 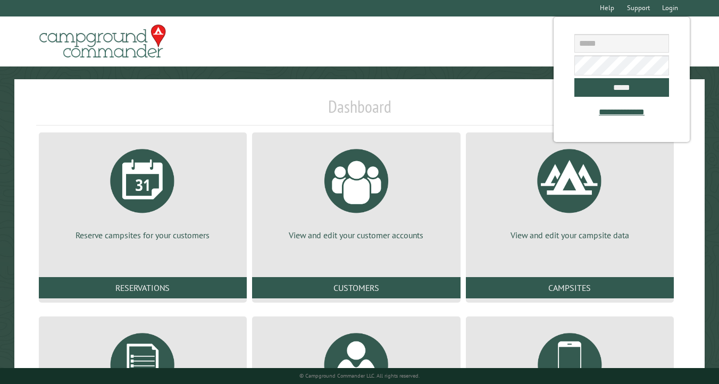 What do you see at coordinates (570, 288) in the screenshot?
I see `a: Campsites` at bounding box center [570, 288].